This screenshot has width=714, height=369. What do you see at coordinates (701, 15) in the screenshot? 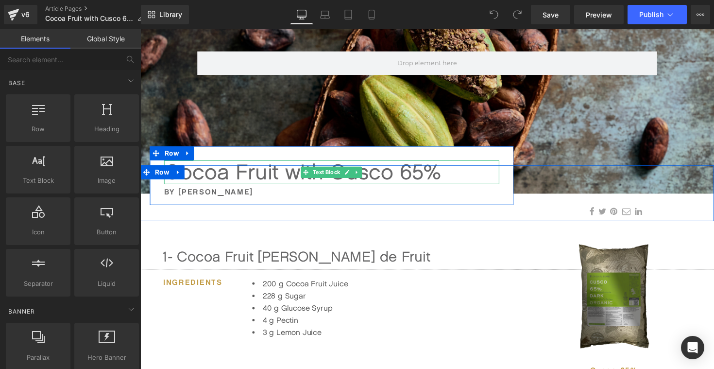
I see `button: More` at bounding box center [701, 15].